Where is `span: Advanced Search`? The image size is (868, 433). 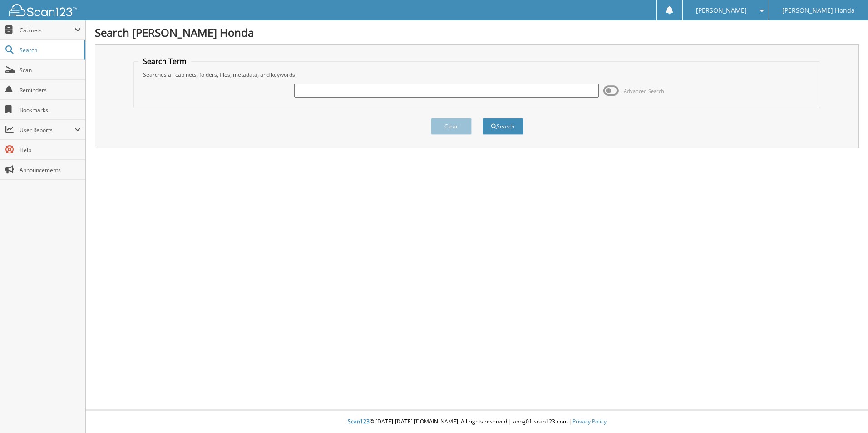 span: Advanced Search is located at coordinates (644, 91).